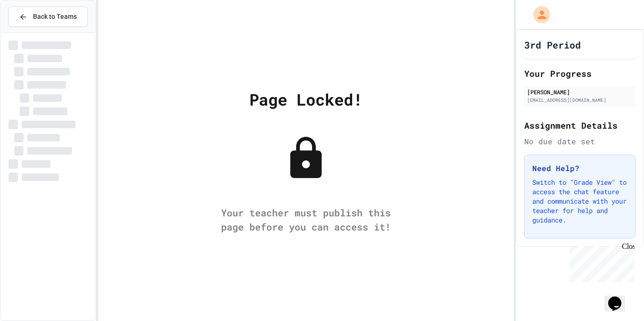  I want to click on p: Switch to "Grade View" to access the chat feature and communicate with your teacher for help and ..., so click(580, 201).